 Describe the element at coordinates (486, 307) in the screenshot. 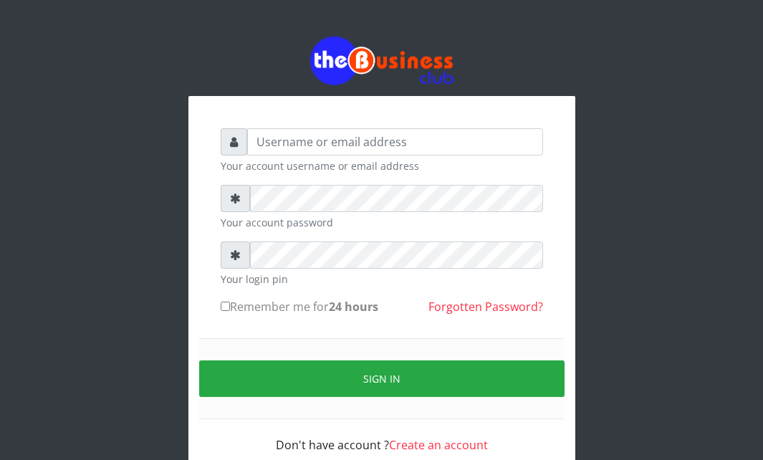

I see `a: Forgotten Password?` at that location.